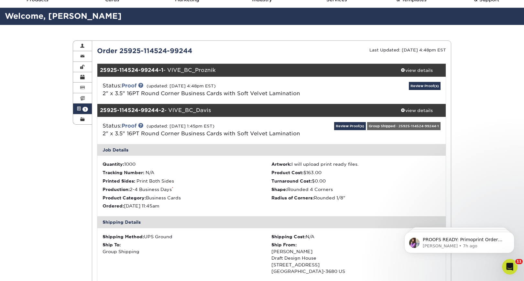 Image resolution: width=524 pixels, height=281 pixels. What do you see at coordinates (288, 236) in the screenshot?
I see `strong: Shipping Cost:` at bounding box center [288, 236].